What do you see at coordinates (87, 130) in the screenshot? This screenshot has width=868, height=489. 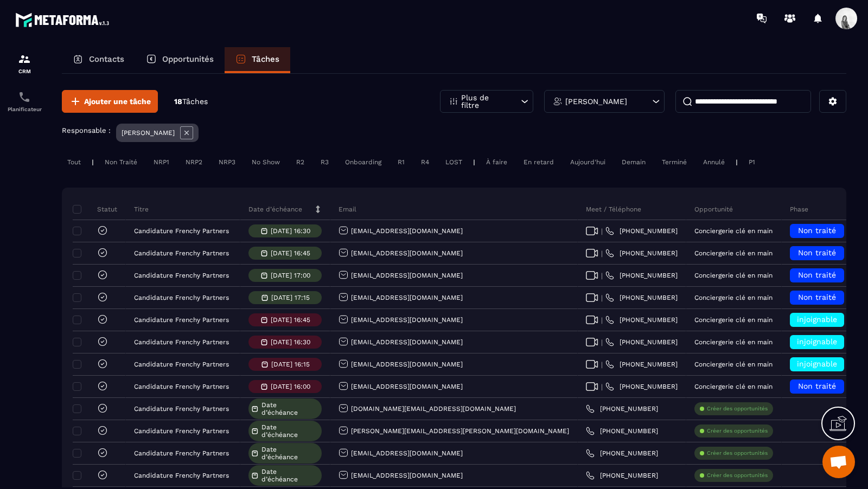 I see `p: Responsable :` at bounding box center [87, 130].